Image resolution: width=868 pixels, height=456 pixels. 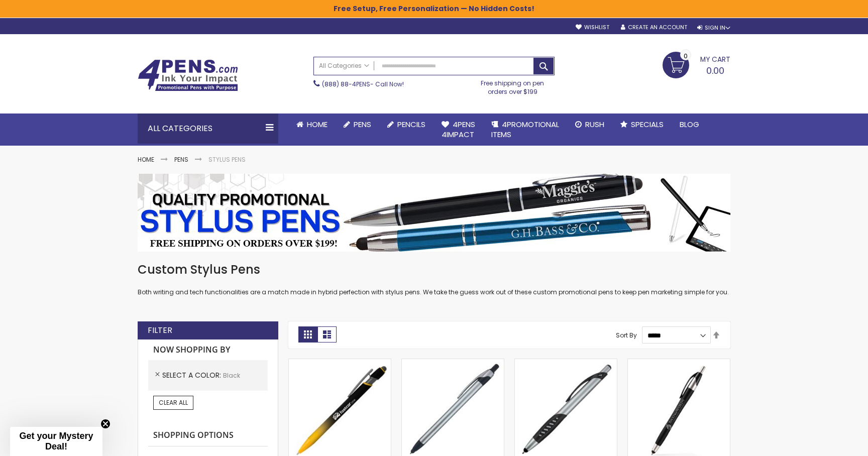 I want to click on div: Both writing and tech functionalities are a match made in hybrid perfection with stylus pens. We ..., so click(x=434, y=279).